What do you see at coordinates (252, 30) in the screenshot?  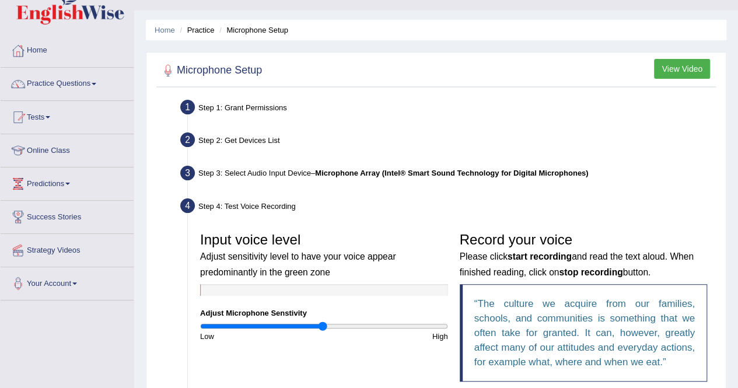 I see `li: Microphone Setup` at bounding box center [252, 30].